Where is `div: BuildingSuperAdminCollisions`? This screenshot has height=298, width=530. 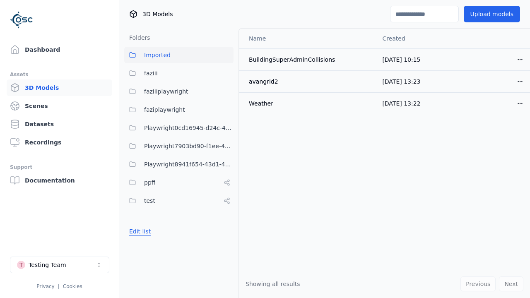 div: BuildingSuperAdminCollisions is located at coordinates (309, 60).